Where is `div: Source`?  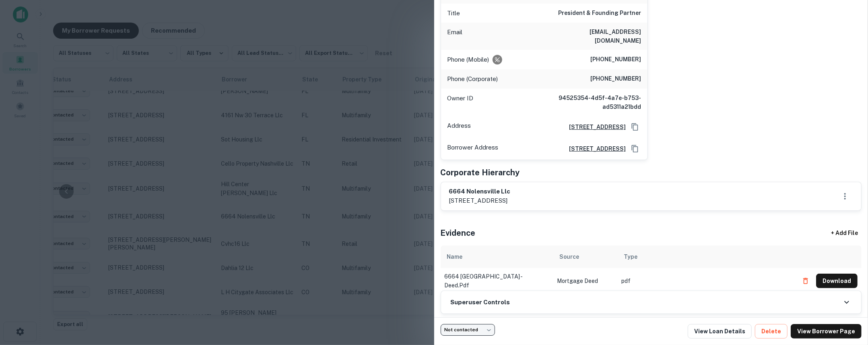 div: Source is located at coordinates (569, 256).